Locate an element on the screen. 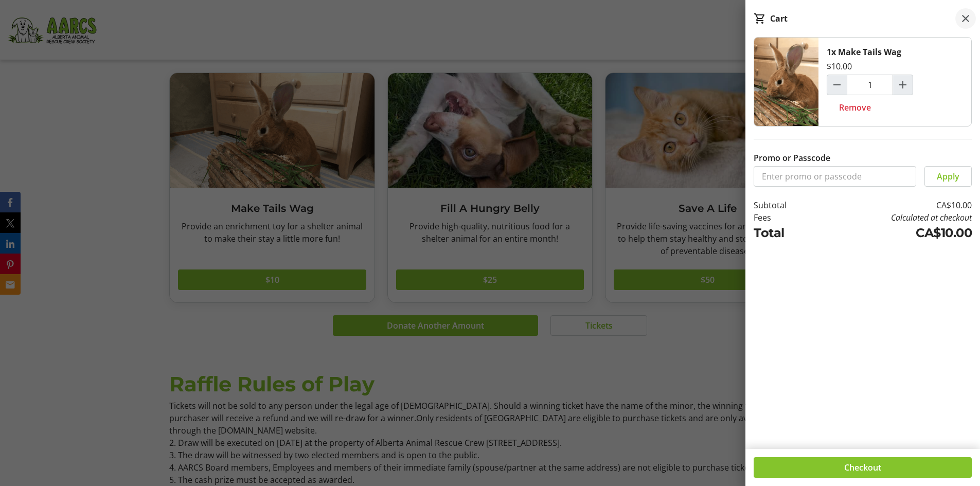 Image resolution: width=980 pixels, height=486 pixels. td: Fees is located at coordinates (785, 218).